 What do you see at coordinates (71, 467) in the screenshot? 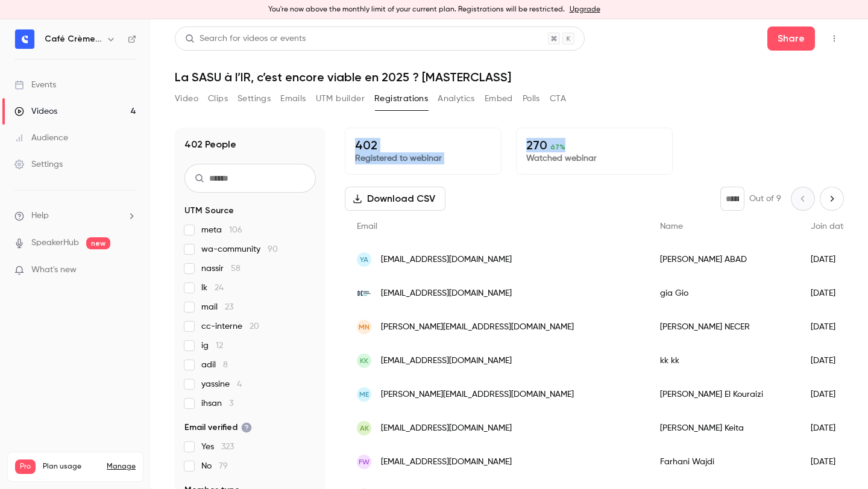
I see `span: Plan usage` at bounding box center [71, 467].